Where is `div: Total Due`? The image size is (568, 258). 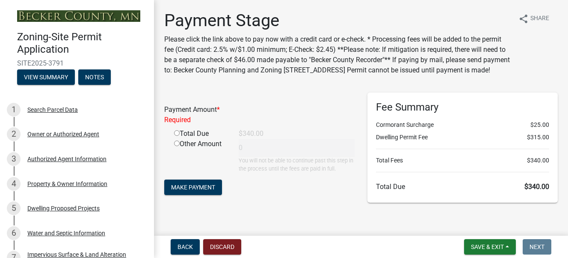
div: Total Due is located at coordinates (200, 133).